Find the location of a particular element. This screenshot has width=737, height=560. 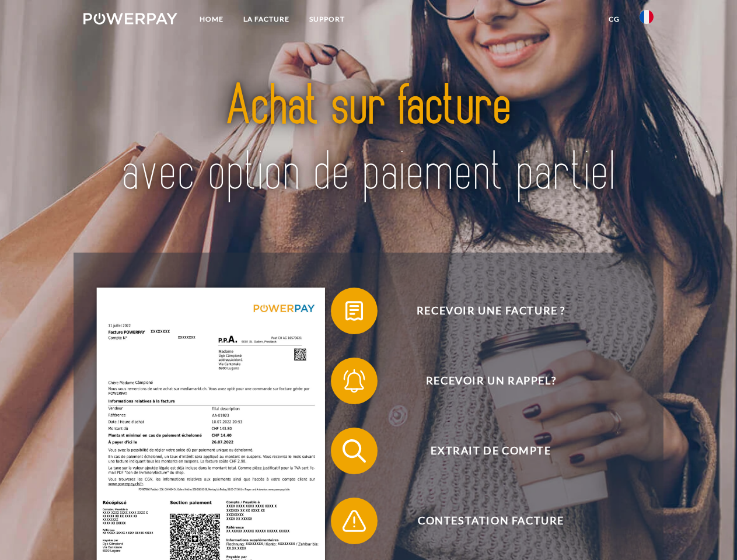

a: Home is located at coordinates (211, 20).